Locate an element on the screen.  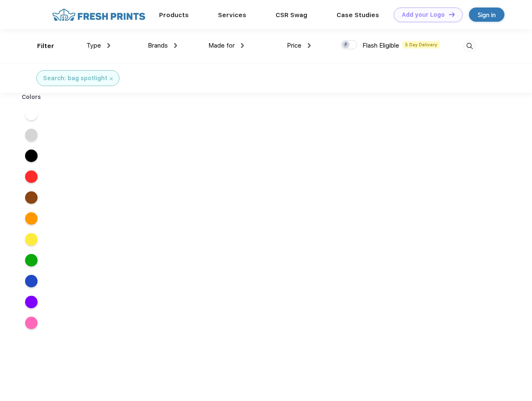
span: Flash Eligible is located at coordinates (381, 46).